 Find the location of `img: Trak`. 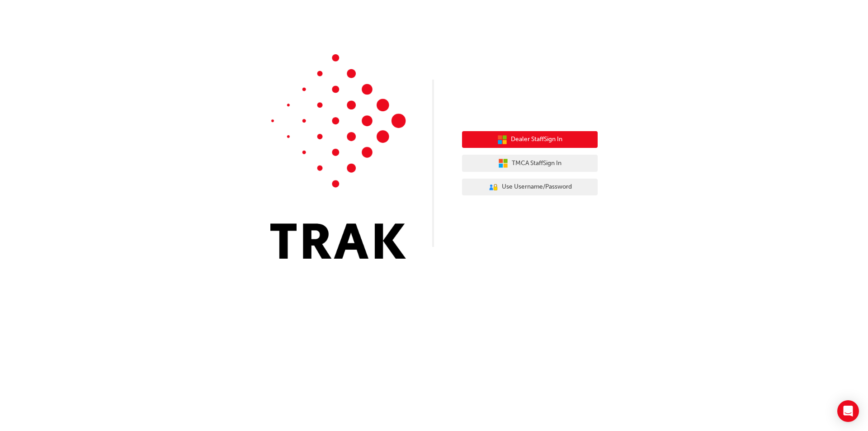

img: Trak is located at coordinates (338, 157).